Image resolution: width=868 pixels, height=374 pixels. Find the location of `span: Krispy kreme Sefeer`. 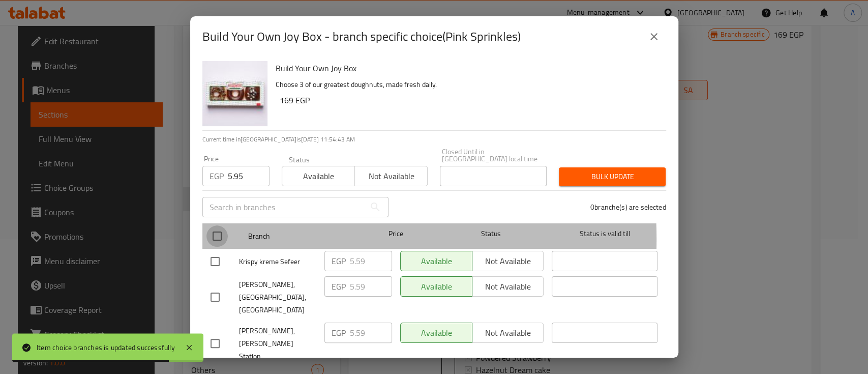

span: Krispy kreme Sefeer is located at coordinates (278, 261).